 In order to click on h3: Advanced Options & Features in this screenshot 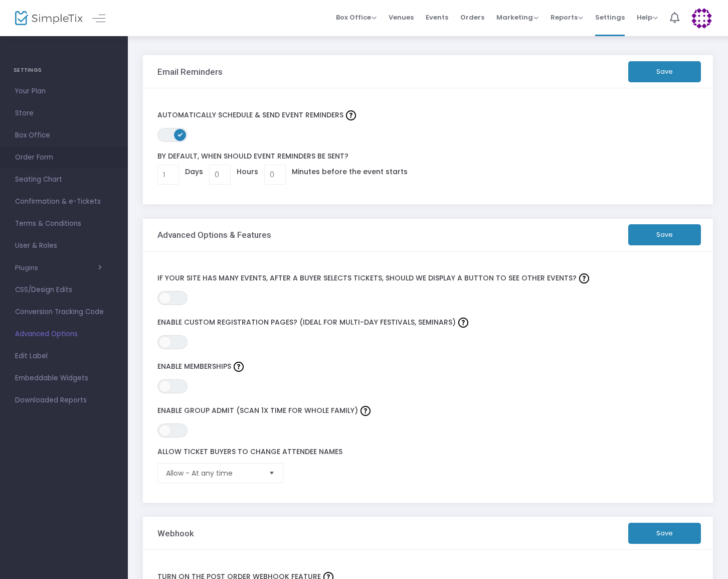, I will do `click(214, 235)`.